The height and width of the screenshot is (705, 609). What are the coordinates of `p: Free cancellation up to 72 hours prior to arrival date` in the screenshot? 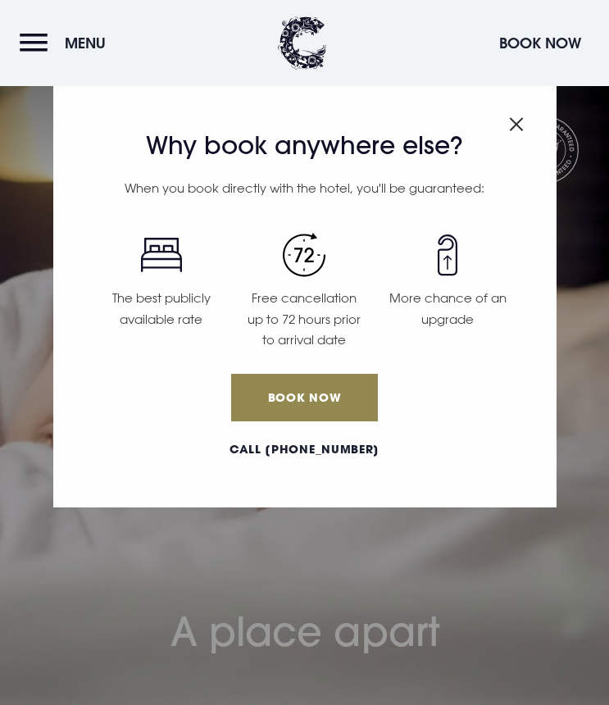 It's located at (304, 319).